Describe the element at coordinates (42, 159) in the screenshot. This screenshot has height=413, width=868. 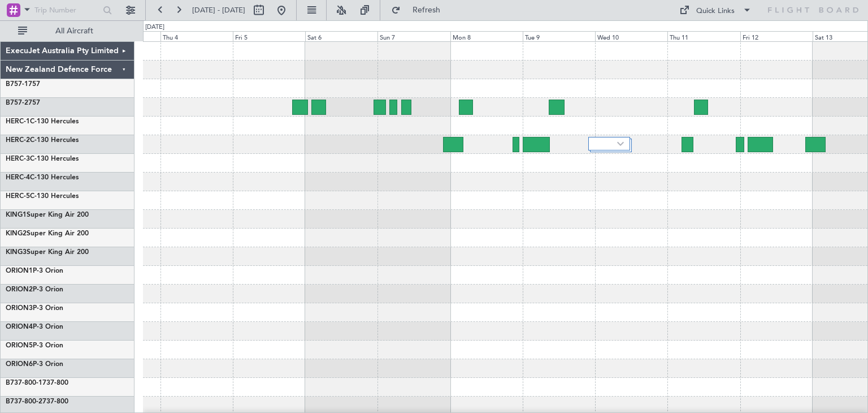
I see `a: HERC-3C-130 Hercules` at that location.